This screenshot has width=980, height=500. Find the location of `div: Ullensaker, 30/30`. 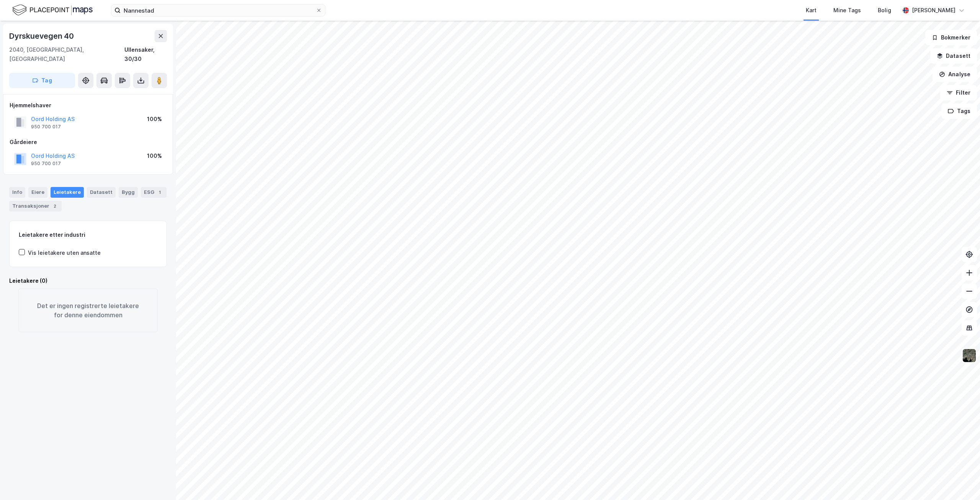

div: Ullensaker, 30/30 is located at coordinates (146, 54).